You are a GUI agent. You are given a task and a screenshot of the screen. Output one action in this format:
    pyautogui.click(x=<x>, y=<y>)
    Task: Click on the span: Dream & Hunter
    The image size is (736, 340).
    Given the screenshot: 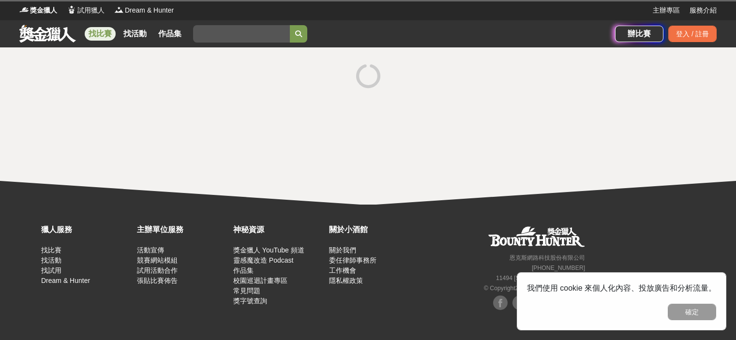 What is the action you would take?
    pyautogui.click(x=149, y=10)
    